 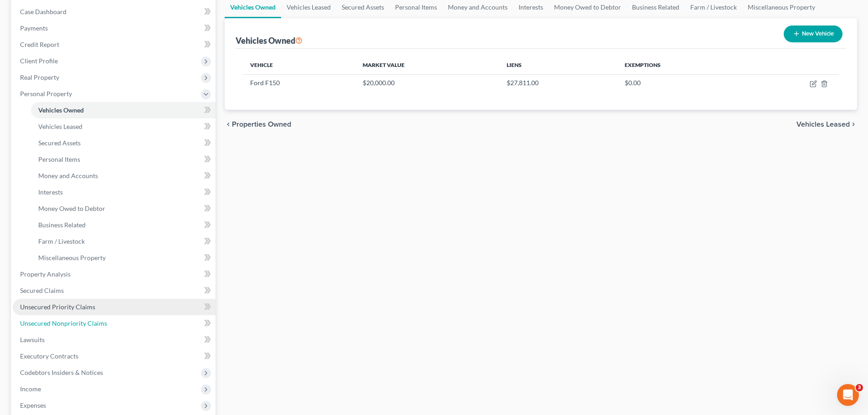 What do you see at coordinates (49, 356) in the screenshot?
I see `span: Executory Contracts` at bounding box center [49, 356].